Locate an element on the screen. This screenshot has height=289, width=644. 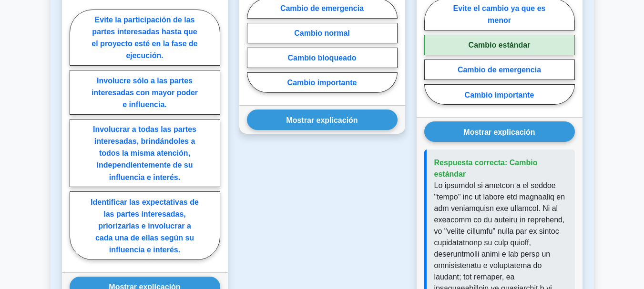
font: Cambio bloqueado is located at coordinates (322, 58).